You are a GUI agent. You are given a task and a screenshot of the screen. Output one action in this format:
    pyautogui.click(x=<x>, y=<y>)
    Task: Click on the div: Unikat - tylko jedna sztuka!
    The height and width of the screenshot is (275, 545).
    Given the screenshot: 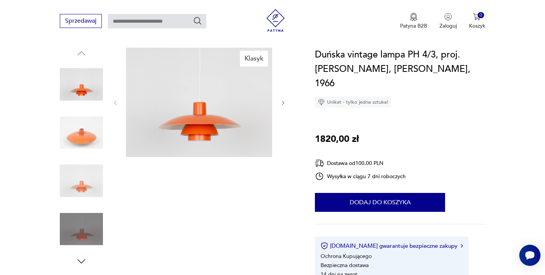 What is the action you would take?
    pyautogui.click(x=353, y=102)
    